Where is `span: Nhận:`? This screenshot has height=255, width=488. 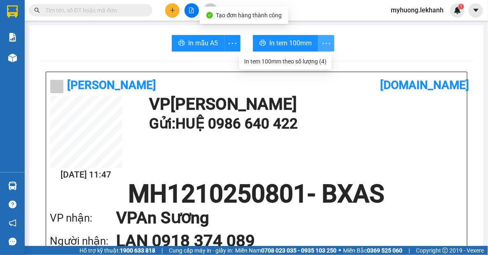
span: Nhận: is located at coordinates (89, 12).